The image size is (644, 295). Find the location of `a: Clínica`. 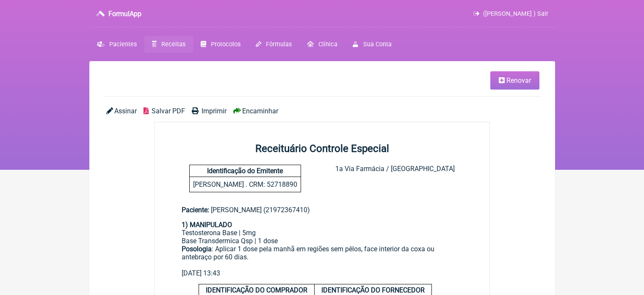

a: Clínica is located at coordinates (322, 44).